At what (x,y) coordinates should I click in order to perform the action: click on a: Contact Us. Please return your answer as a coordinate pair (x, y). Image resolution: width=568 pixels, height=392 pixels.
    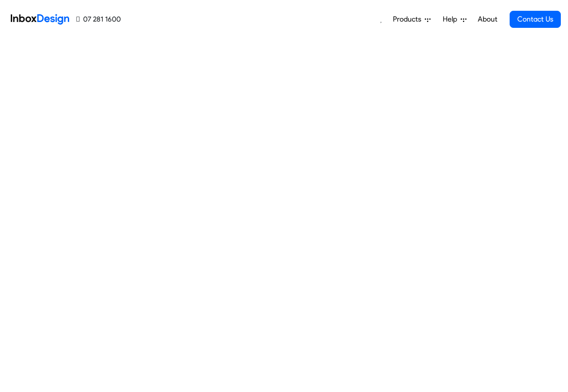
    Looking at the image, I should click on (535, 20).